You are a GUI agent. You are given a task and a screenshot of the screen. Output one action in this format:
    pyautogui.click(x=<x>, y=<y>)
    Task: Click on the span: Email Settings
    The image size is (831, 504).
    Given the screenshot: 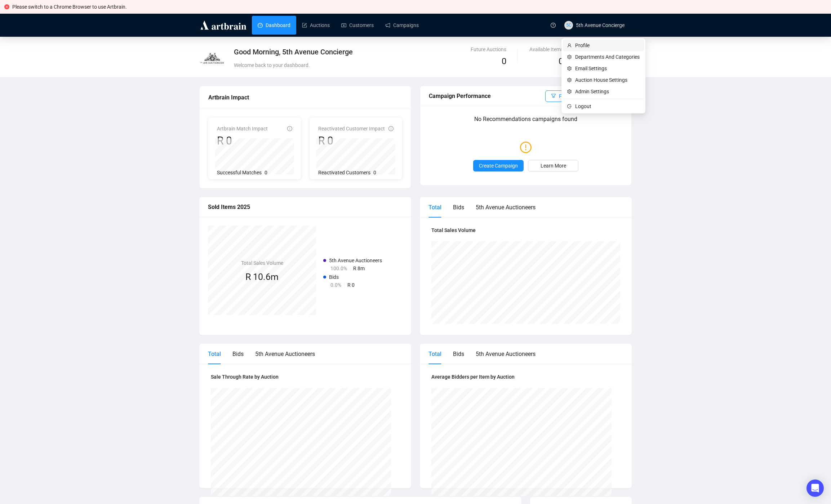 What is the action you would take?
    pyautogui.click(x=607, y=68)
    